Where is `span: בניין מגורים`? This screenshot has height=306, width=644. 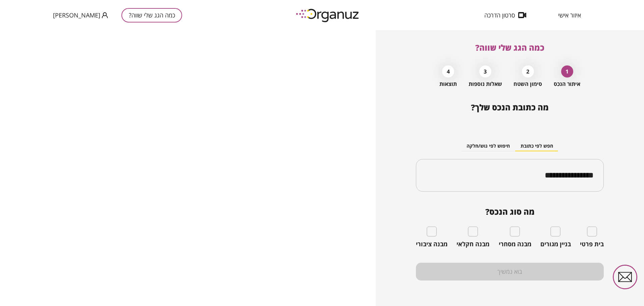 span: בניין מגורים is located at coordinates (556, 244).